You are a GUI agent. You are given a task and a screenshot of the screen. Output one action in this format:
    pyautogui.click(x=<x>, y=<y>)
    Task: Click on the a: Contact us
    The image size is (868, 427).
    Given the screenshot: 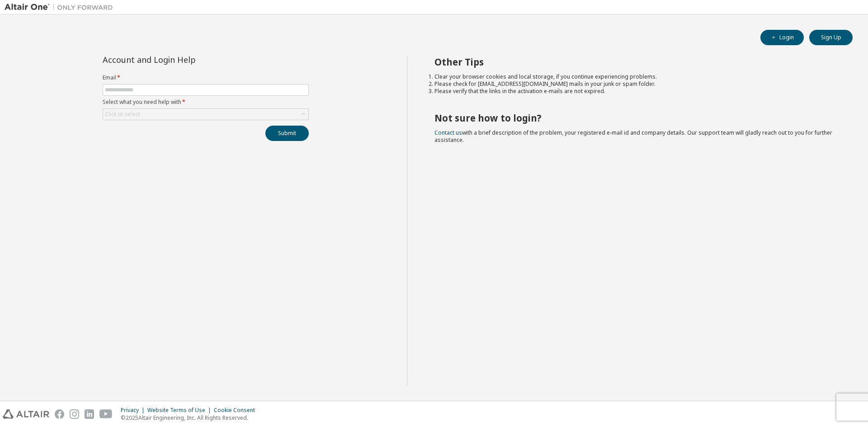 What is the action you would take?
    pyautogui.click(x=448, y=132)
    